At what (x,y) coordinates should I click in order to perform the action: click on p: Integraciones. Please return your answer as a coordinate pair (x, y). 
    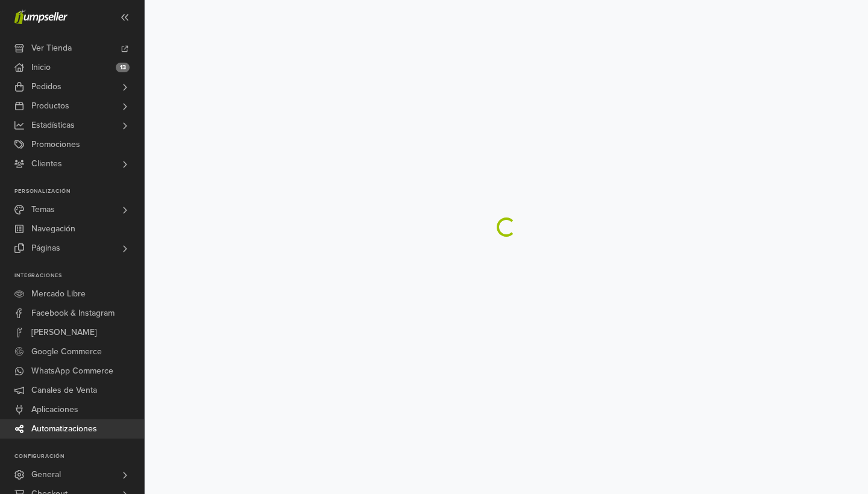
    Looking at the image, I should click on (79, 276).